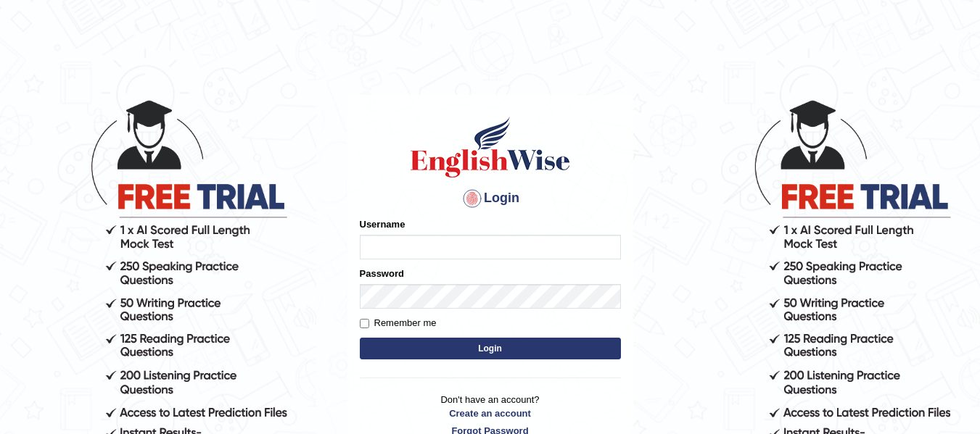 The width and height of the screenshot is (980, 434). Describe the element at coordinates (364, 324) in the screenshot. I see `input: Remember me` at that location.